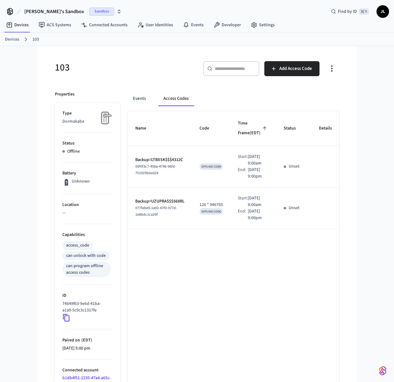  I want to click on span: ⌘ K, so click(364, 12).